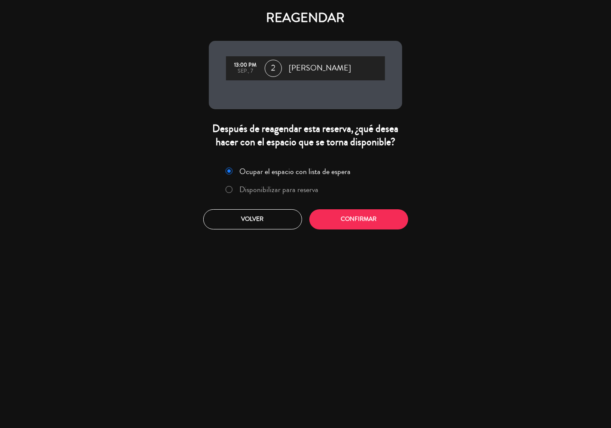 This screenshot has height=428, width=611. I want to click on div: Después de reagendar esta reserva, ¿qué desea hacer con el espacio que se torna disponible?, so click(305, 135).